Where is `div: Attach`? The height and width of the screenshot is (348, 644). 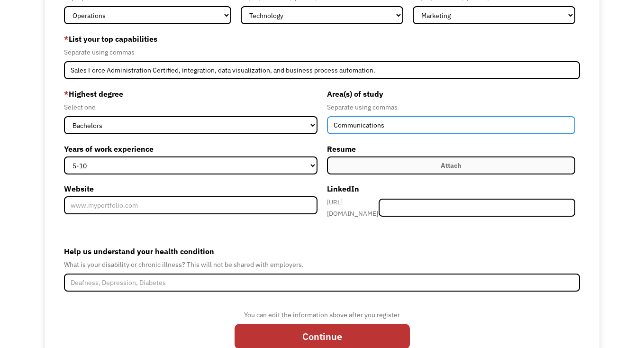 div: Attach is located at coordinates (451, 165).